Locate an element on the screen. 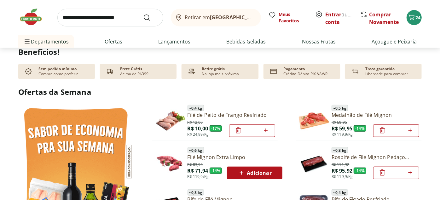 Image resolution: width=440 pixels, height=200 pixels. img: Filé Mignon Extra Limpo is located at coordinates (170, 163).